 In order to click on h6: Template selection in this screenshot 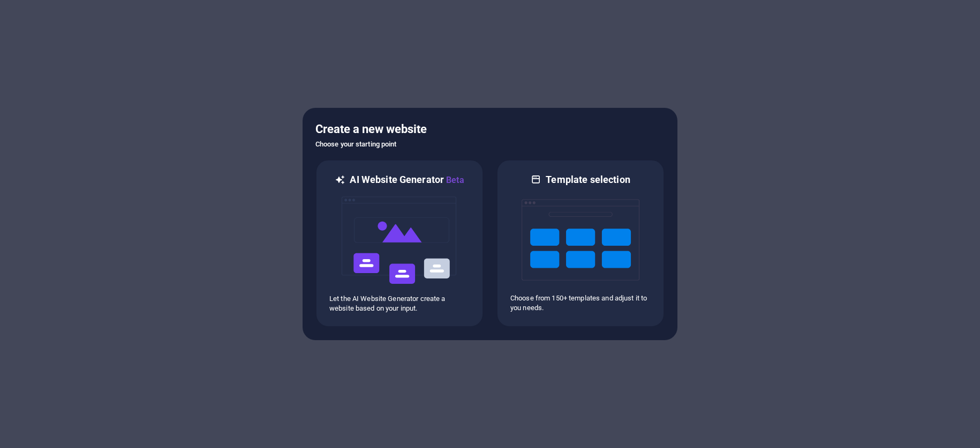, I will do `click(588, 180)`.